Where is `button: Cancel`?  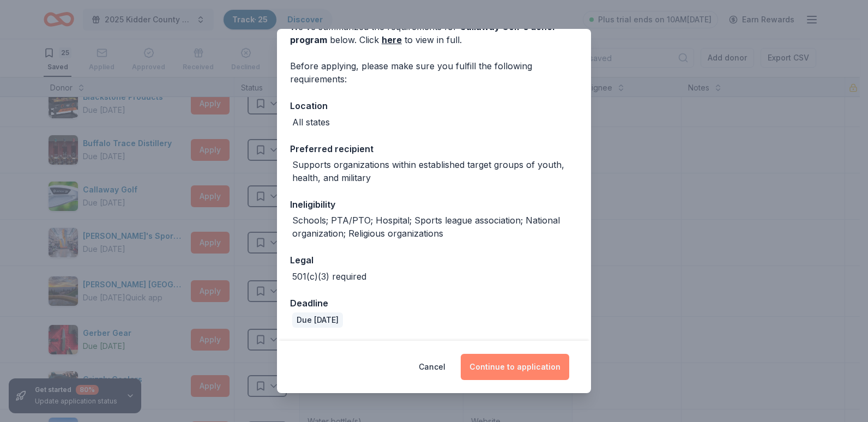
button: Cancel is located at coordinates (432, 367).